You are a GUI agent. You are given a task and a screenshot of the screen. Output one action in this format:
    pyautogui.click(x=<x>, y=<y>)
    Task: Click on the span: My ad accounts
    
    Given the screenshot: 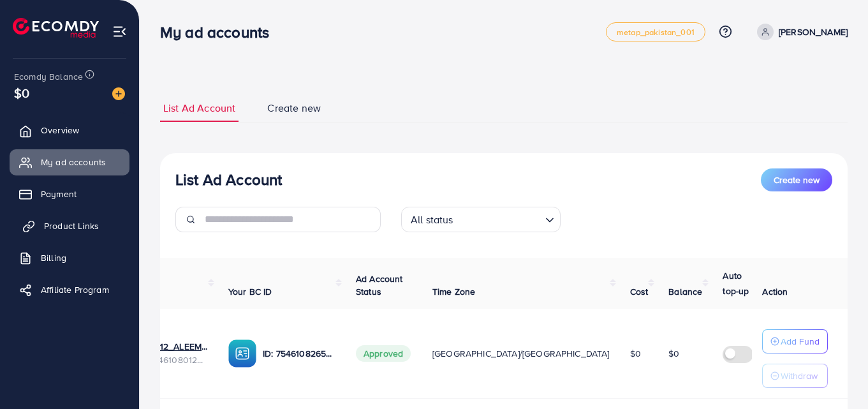 What is the action you would take?
    pyautogui.click(x=73, y=162)
    